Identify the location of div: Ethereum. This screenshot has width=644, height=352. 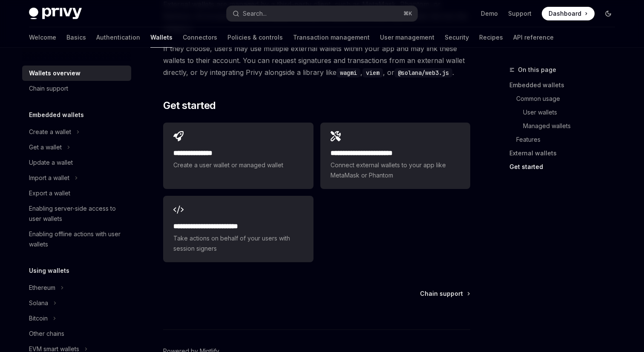
(42, 288).